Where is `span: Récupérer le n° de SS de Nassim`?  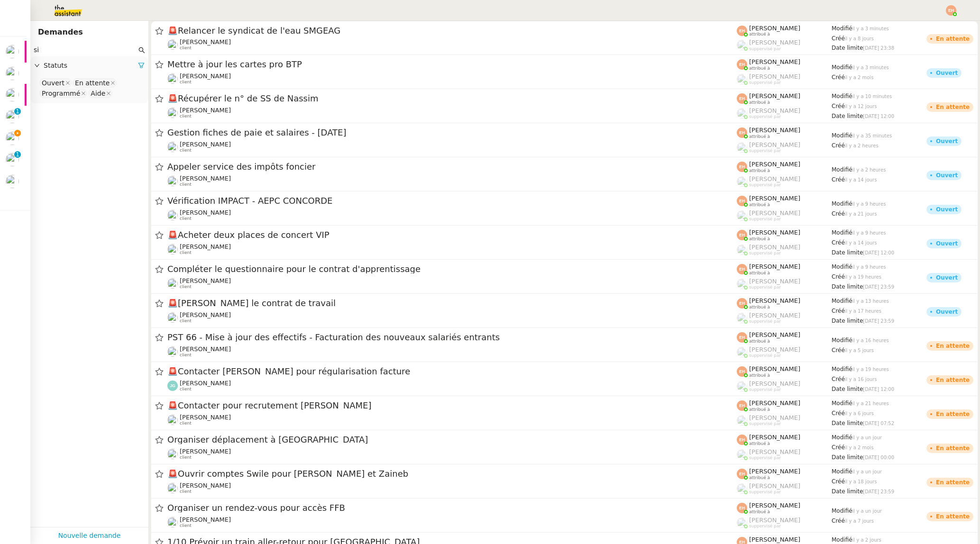
span: Récupérer le n° de SS de Nassim is located at coordinates (452, 98).